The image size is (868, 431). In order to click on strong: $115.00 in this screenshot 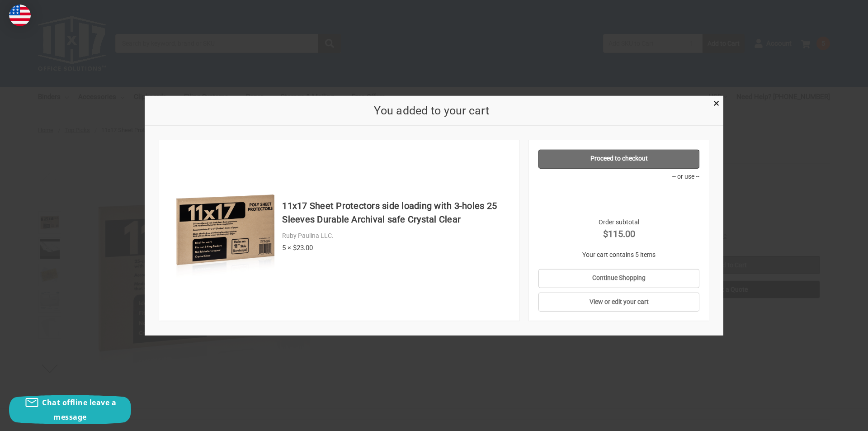, I will do `click(619, 233)`.